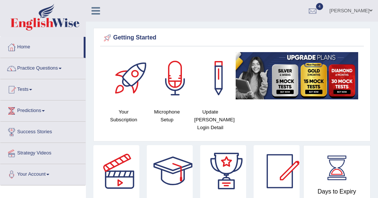  I want to click on a: Your Account, so click(43, 174).